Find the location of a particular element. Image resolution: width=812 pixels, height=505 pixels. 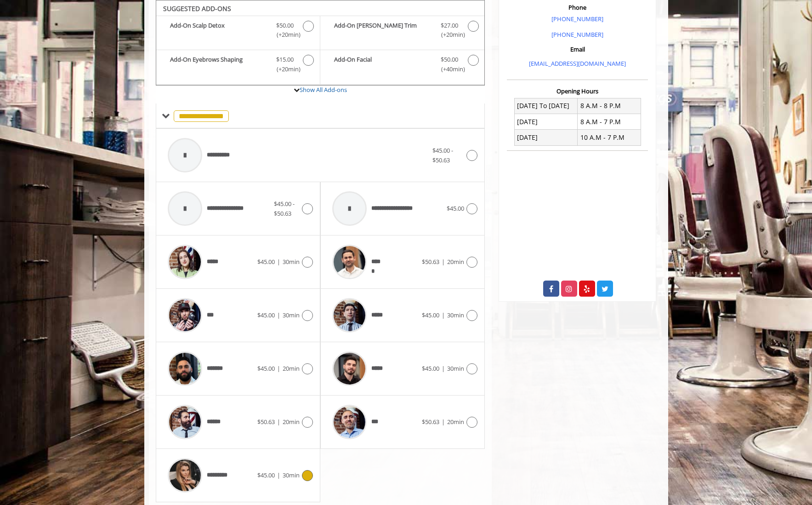

td: 8 A.M - 8 P.M is located at coordinates (610, 106).